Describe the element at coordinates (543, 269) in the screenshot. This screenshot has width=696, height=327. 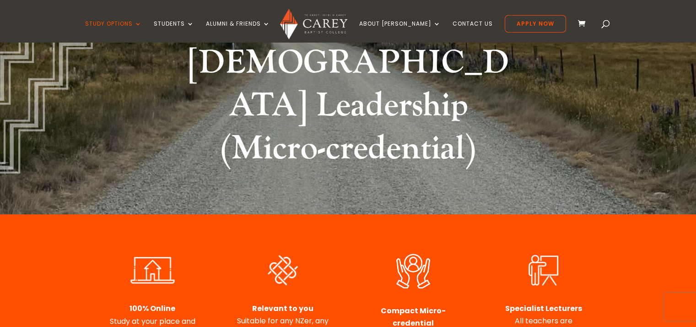
I see `img: Expert Lecturers WHITE` at that location.